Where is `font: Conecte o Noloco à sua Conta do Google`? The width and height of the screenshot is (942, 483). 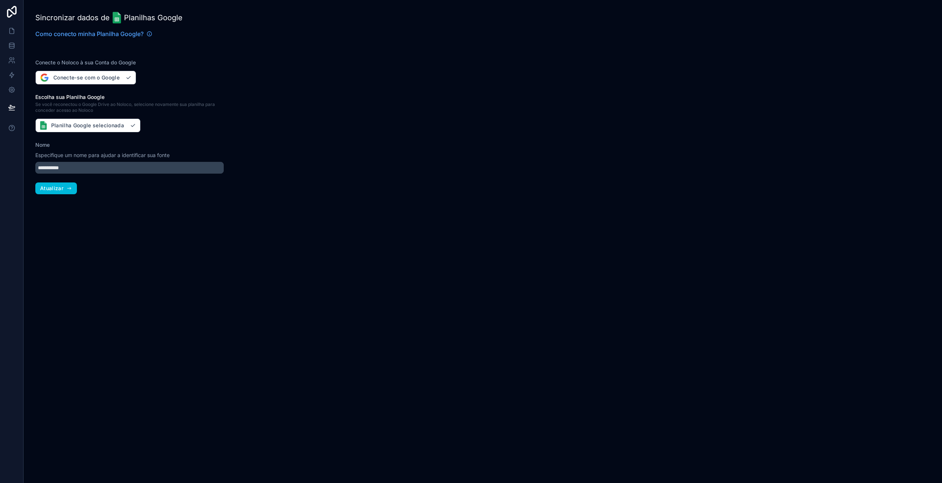 font: Conecte o Noloco à sua Conta do Google is located at coordinates (85, 62).